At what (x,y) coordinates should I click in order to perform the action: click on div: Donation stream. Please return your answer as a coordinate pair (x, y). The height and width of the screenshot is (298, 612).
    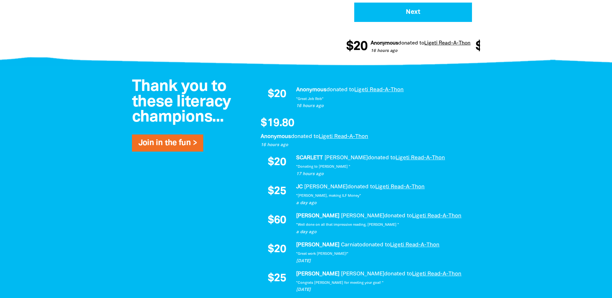
    Looking at the image, I should click on (413, 47).